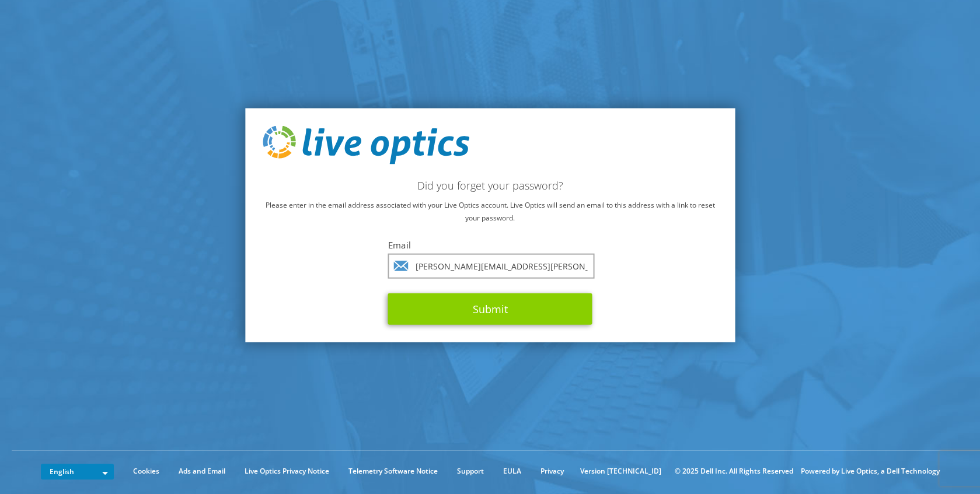 This screenshot has height=494, width=980. Describe the element at coordinates (202, 471) in the screenshot. I see `a: Ads and Email` at that location.